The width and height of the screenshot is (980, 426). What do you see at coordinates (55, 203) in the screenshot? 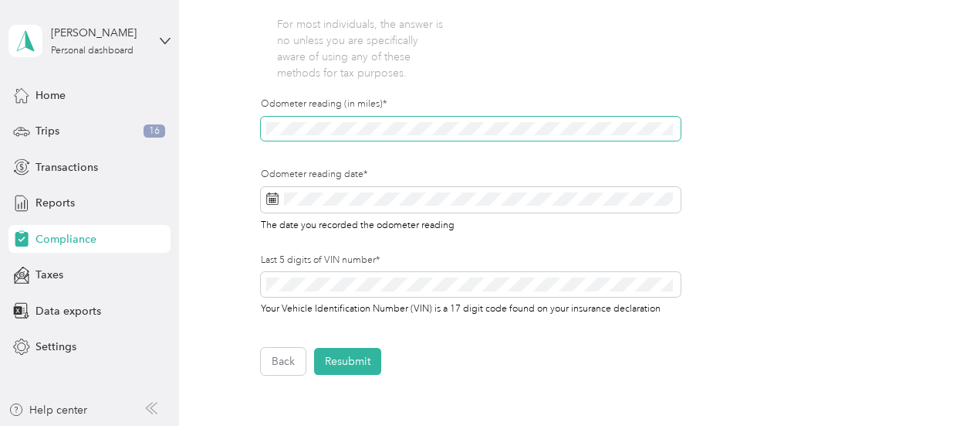
I see `span: Reports` at bounding box center [55, 203].